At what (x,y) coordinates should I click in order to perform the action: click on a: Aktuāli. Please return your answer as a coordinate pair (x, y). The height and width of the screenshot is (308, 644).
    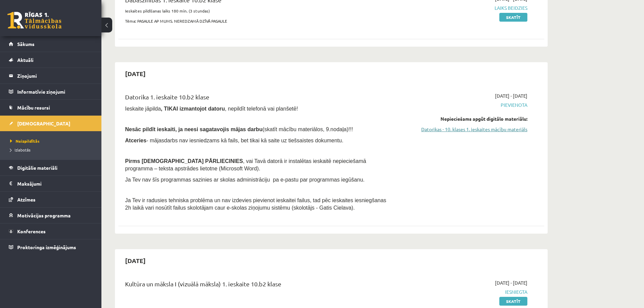
    Looking at the image, I should click on (51, 59).